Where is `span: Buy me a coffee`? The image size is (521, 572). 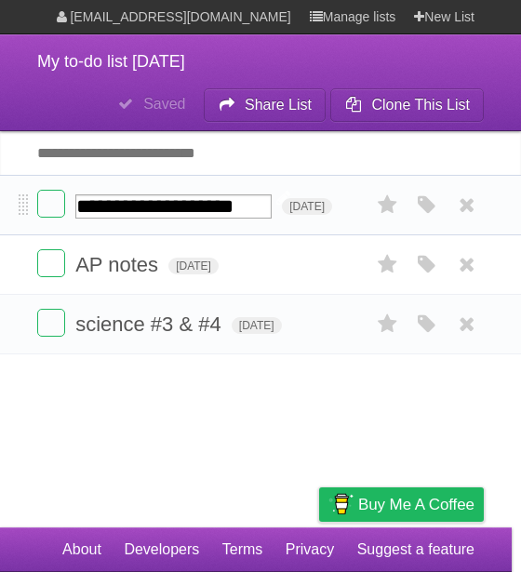
span: Buy me a coffee is located at coordinates (416, 504).